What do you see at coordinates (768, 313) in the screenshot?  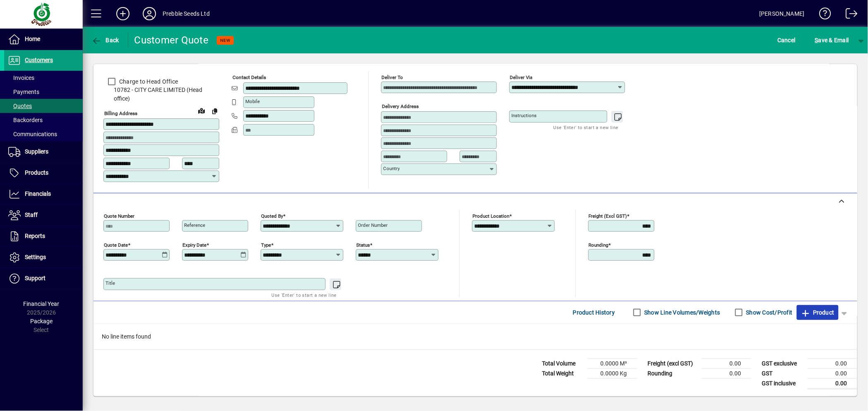 I see `label: Show Cost/Profit` at bounding box center [768, 313].